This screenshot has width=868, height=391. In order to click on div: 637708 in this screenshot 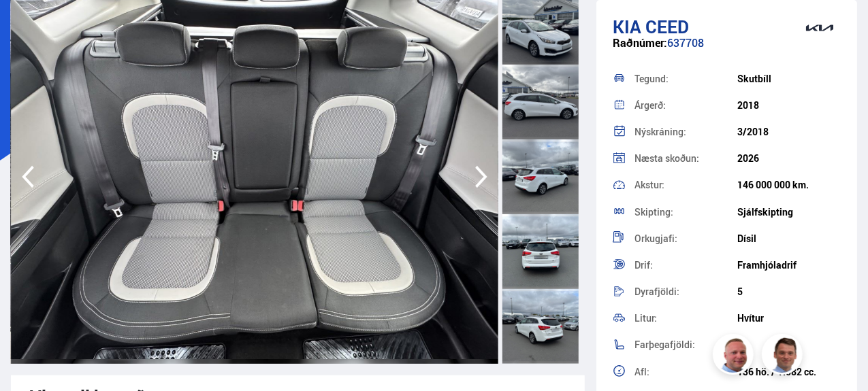, I will do `click(727, 49)`.